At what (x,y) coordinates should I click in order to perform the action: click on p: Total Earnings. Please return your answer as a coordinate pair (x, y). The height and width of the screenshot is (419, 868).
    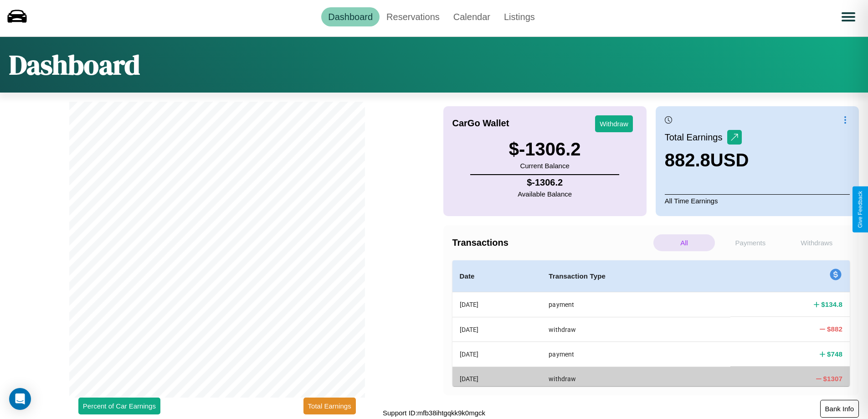
    Looking at the image, I should click on (696, 137).